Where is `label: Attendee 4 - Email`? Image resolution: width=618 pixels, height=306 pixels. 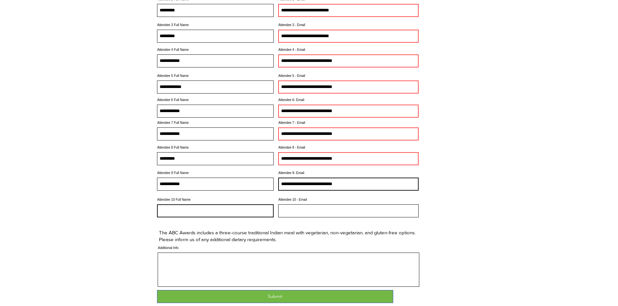 label: Attendee 4 - Email is located at coordinates (348, 50).